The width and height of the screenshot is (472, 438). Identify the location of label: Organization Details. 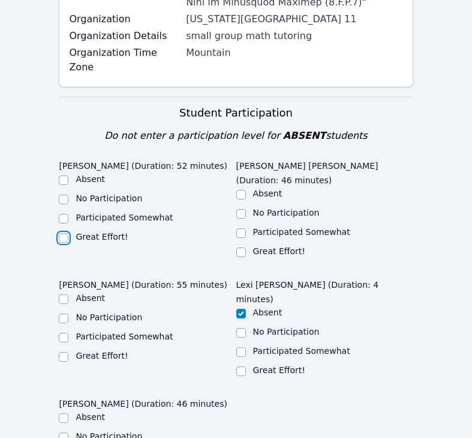
(124, 36).